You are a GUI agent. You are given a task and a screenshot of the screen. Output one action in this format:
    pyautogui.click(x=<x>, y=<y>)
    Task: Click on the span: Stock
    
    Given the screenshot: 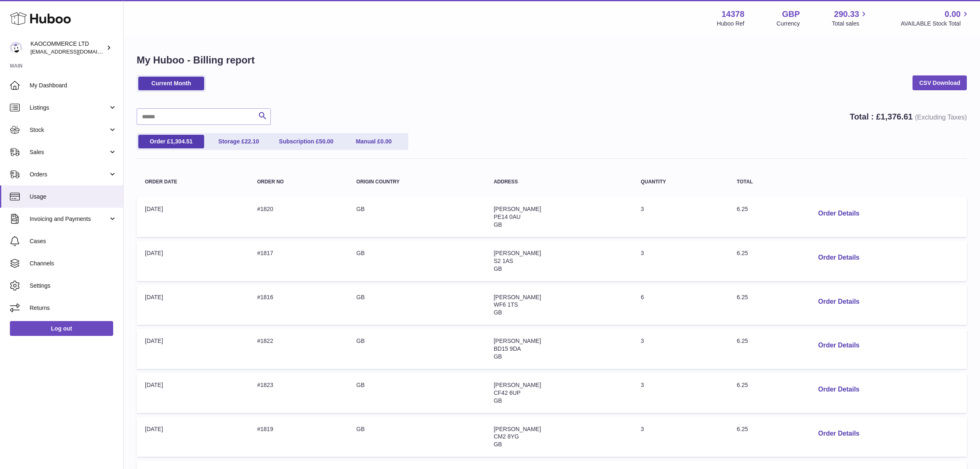 What is the action you would take?
    pyautogui.click(x=69, y=129)
    